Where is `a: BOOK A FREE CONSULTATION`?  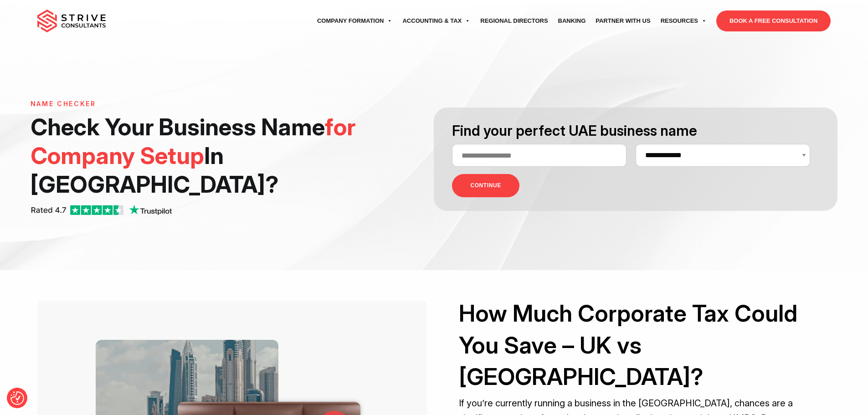 a: BOOK A FREE CONSULTATION is located at coordinates (773, 21).